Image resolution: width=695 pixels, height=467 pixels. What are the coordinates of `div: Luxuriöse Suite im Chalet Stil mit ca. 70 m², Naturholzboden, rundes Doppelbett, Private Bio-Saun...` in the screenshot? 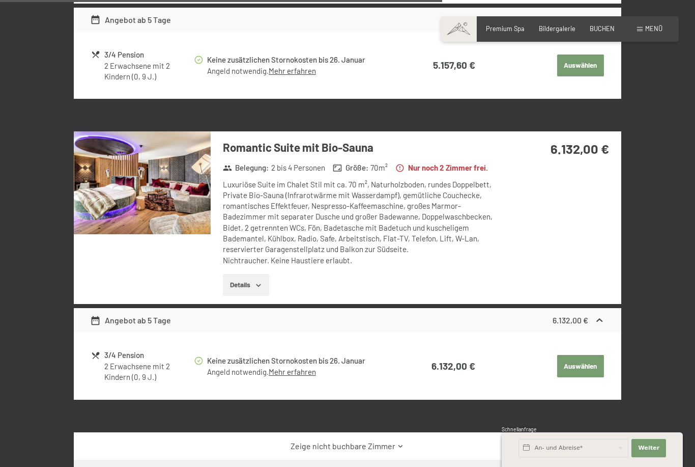 It's located at (360, 222).